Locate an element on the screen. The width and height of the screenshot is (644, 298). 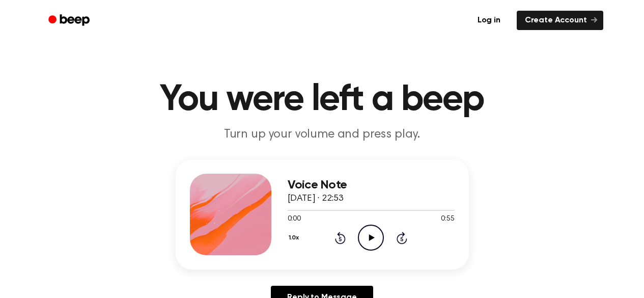
button: 1.0x is located at coordinates (296, 238).